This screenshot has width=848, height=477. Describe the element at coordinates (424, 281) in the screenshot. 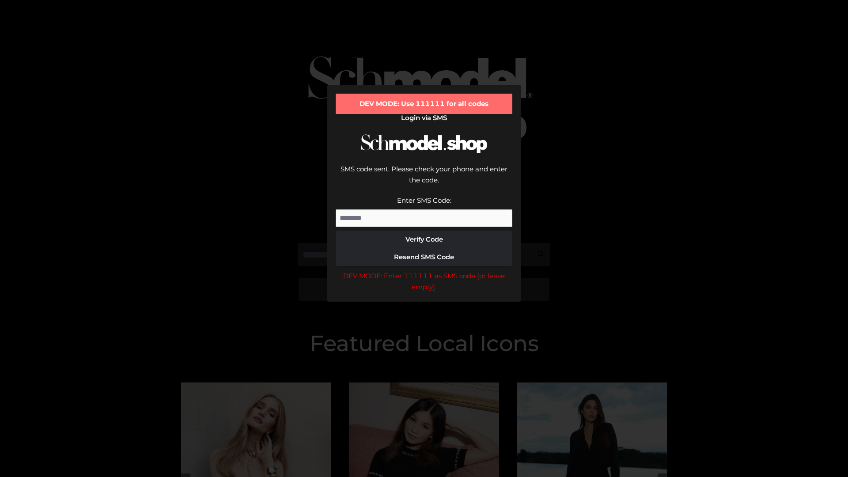

I see `div: DEV MODE: Enter 111111 as SMS code (or leave empty).` at that location.